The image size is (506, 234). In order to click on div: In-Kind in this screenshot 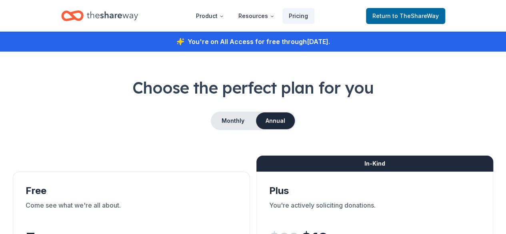, I will do `click(375, 164)`.